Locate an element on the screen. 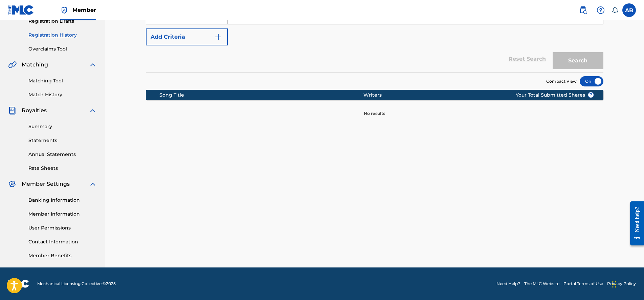  span: Member Settings is located at coordinates (46, 184).